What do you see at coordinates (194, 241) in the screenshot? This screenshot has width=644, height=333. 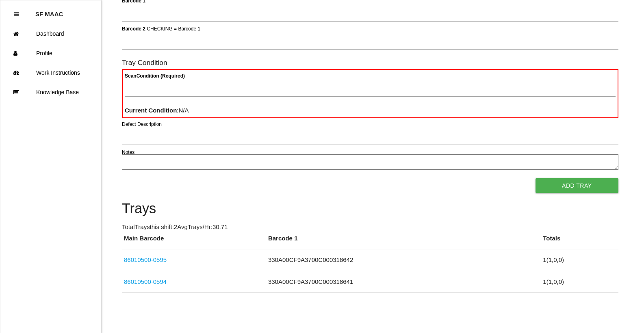 I see `th: Main Barcode` at bounding box center [194, 241].